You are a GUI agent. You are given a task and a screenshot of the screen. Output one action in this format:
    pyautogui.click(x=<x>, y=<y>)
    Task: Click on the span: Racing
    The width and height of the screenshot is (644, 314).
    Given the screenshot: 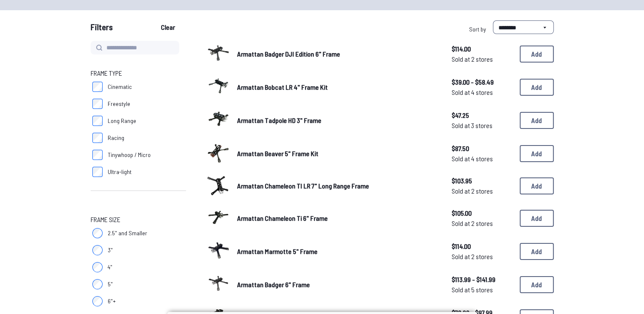 What is the action you would take?
    pyautogui.click(x=116, y=138)
    